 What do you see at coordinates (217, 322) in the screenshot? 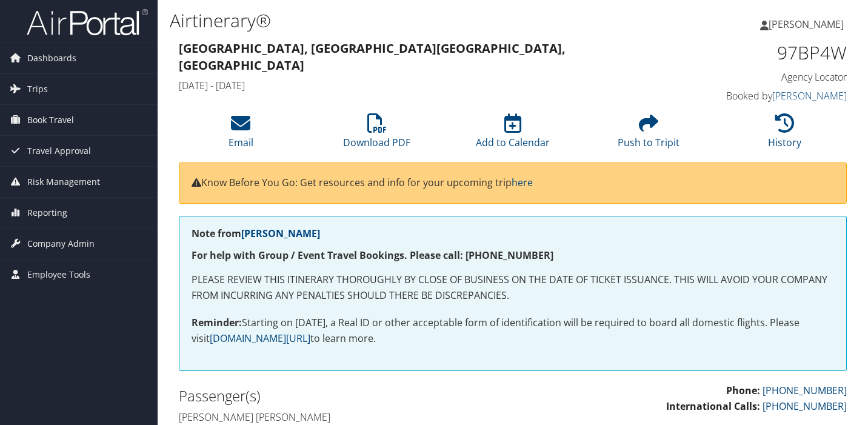
I see `strong: Reminder:` at bounding box center [217, 322].